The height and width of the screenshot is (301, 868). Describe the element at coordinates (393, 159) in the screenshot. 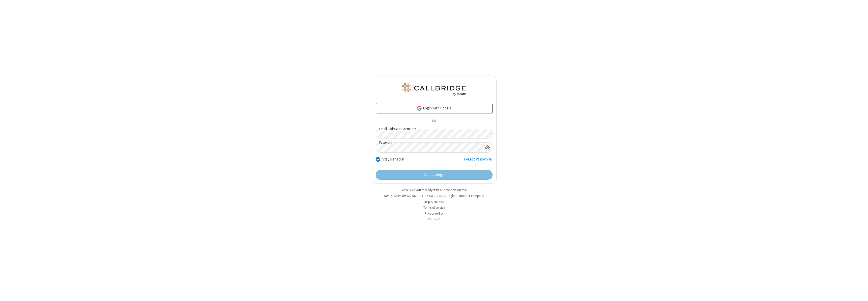

I see `label: Stay signed in` at that location.